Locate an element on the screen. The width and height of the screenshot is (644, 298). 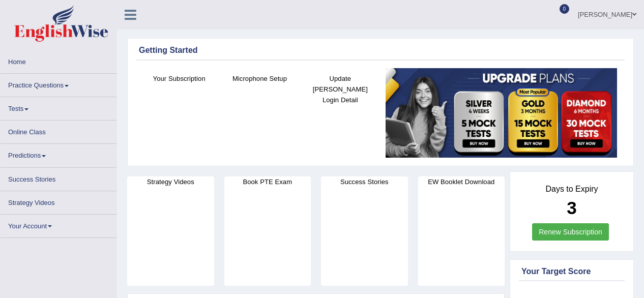
h4: Book PTE Exam is located at coordinates (267, 181).